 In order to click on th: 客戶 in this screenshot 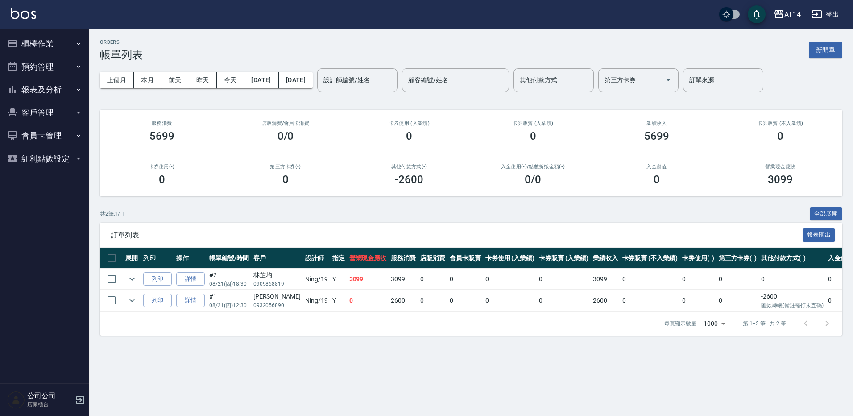, I will do `click(277, 258)`.